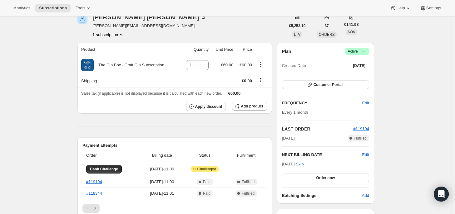  Describe the element at coordinates (22, 8) in the screenshot. I see `button: Analytics` at that location.